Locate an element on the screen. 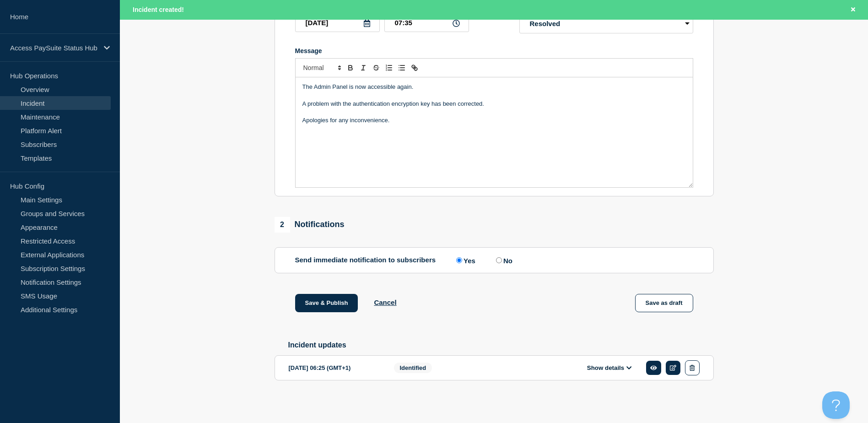 The width and height of the screenshot is (868, 423). input: HH:MM is located at coordinates (427, 23).